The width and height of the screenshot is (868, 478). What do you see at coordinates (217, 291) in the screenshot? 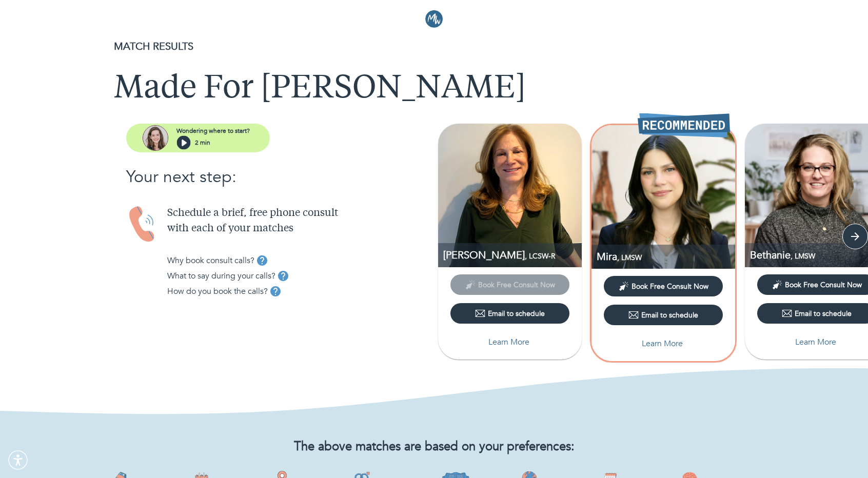
I see `p: How do you book the calls?` at bounding box center [217, 291].